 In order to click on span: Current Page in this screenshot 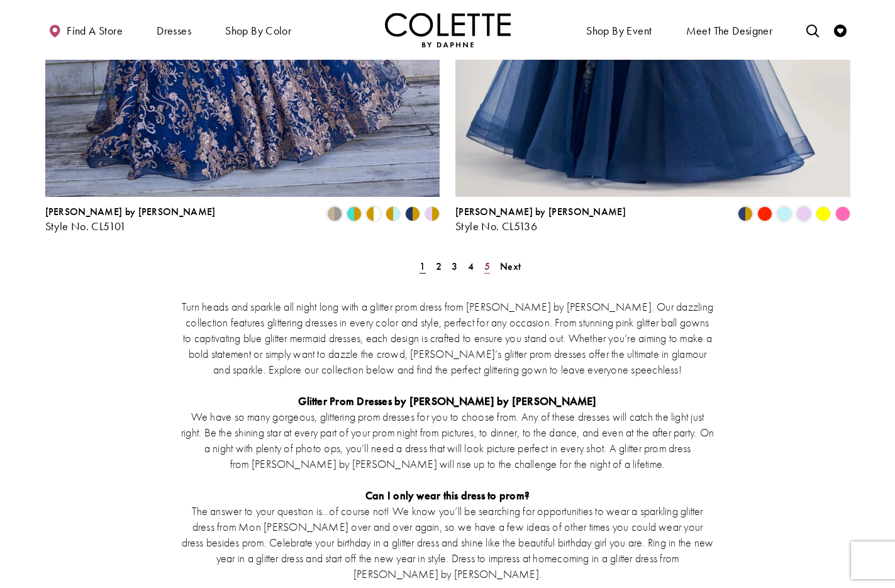, I will do `click(422, 266)`.